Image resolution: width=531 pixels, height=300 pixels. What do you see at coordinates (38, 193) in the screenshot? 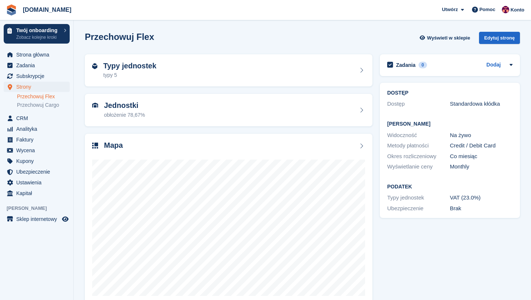
I see `span: Kapitał` at bounding box center [38, 193].